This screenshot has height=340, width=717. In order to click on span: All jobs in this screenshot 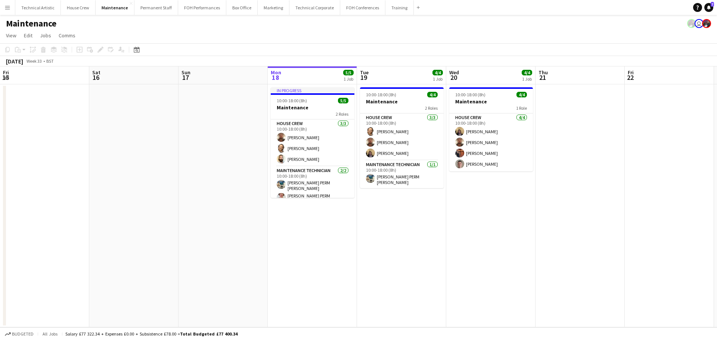, I will do `click(50, 334)`.